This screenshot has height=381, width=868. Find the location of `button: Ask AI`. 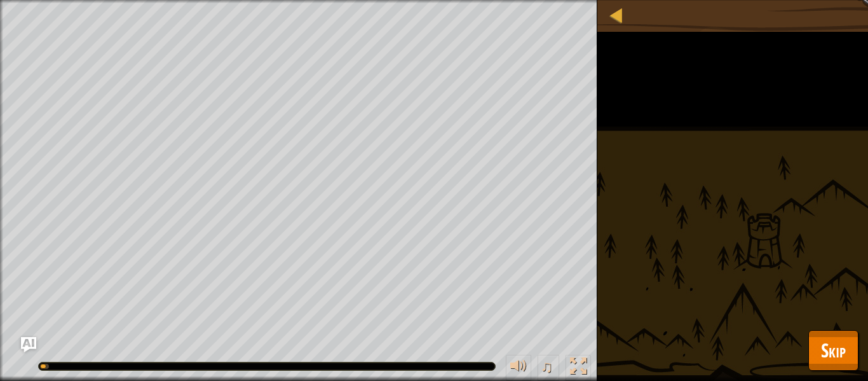

button: Ask AI is located at coordinates (29, 344).